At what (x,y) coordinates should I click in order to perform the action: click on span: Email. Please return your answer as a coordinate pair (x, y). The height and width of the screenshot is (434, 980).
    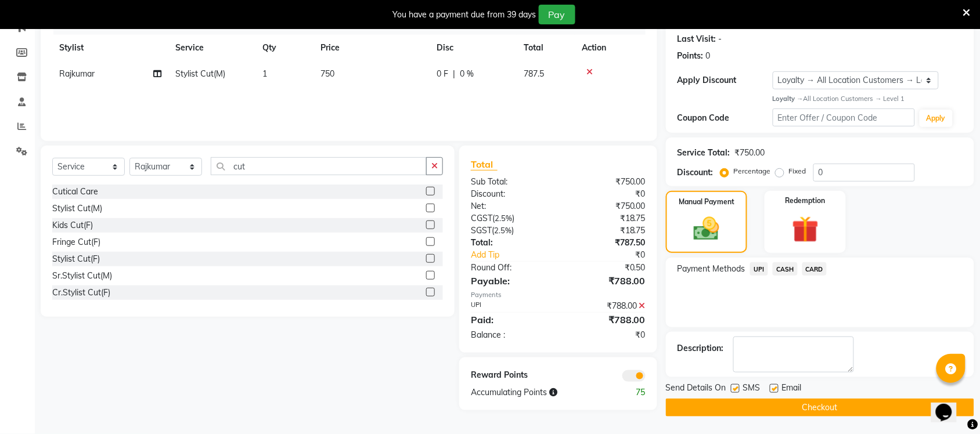
    Looking at the image, I should click on (792, 389).